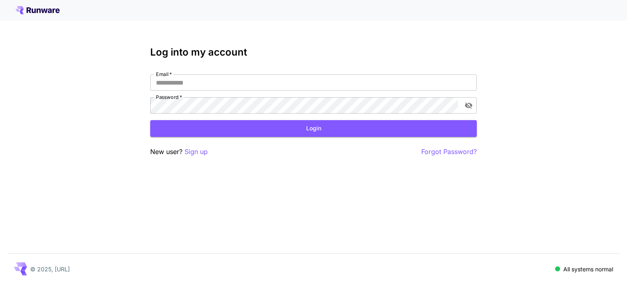 The height and width of the screenshot is (284, 627). Describe the element at coordinates (196, 151) in the screenshot. I see `p: Sign up` at that location.